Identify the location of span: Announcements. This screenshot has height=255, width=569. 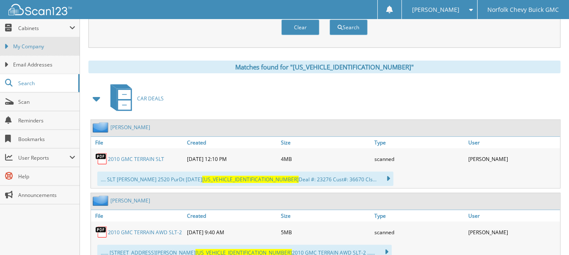
(47, 195).